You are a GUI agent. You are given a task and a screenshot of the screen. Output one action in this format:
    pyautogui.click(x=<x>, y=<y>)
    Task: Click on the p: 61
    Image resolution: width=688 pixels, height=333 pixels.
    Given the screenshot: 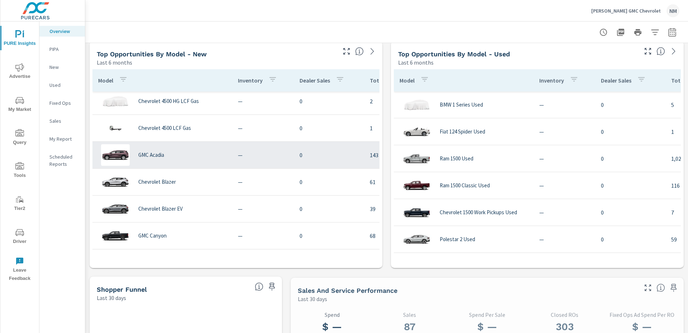 What is the action you would take?
    pyautogui.click(x=408, y=182)
    